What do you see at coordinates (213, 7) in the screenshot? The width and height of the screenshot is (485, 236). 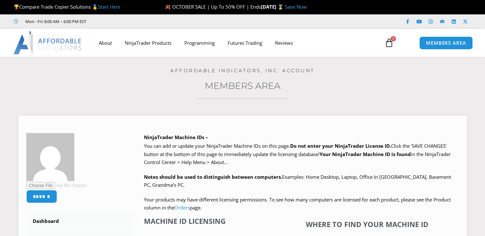 I see `span: 🍂 OCTOBER SALE | Up To 50% OFF | Ends` at bounding box center [213, 7].